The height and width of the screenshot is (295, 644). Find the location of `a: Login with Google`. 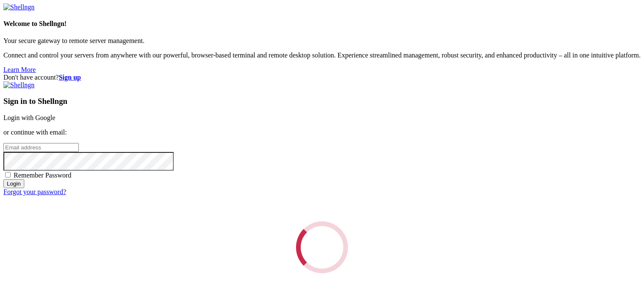

a: Login with Google is located at coordinates (30, 118).